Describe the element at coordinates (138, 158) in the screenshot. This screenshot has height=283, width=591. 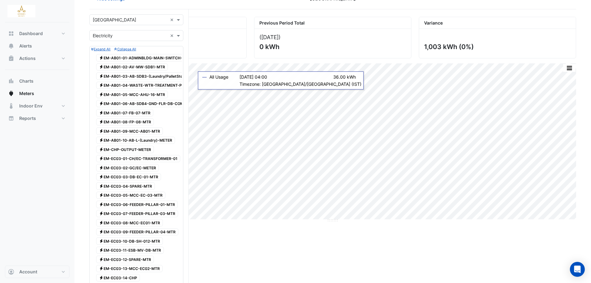
I see `span: EM-EC03-01-CH/EC-TRANSFORMER-01` at that location.